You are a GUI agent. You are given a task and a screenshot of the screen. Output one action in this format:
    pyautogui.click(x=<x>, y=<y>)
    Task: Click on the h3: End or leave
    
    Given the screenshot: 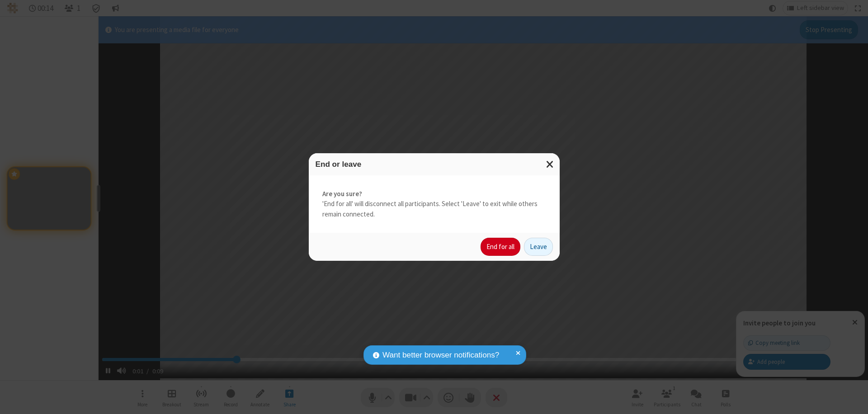 What is the action you would take?
    pyautogui.click(x=434, y=164)
    